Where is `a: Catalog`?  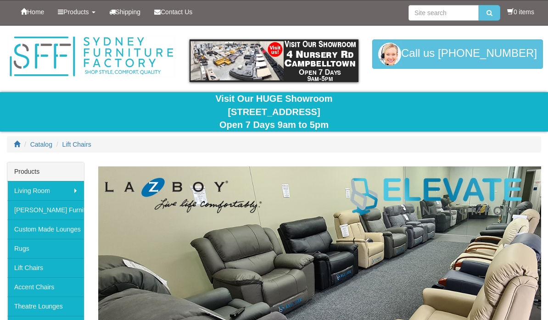
a: Catalog is located at coordinates (41, 145).